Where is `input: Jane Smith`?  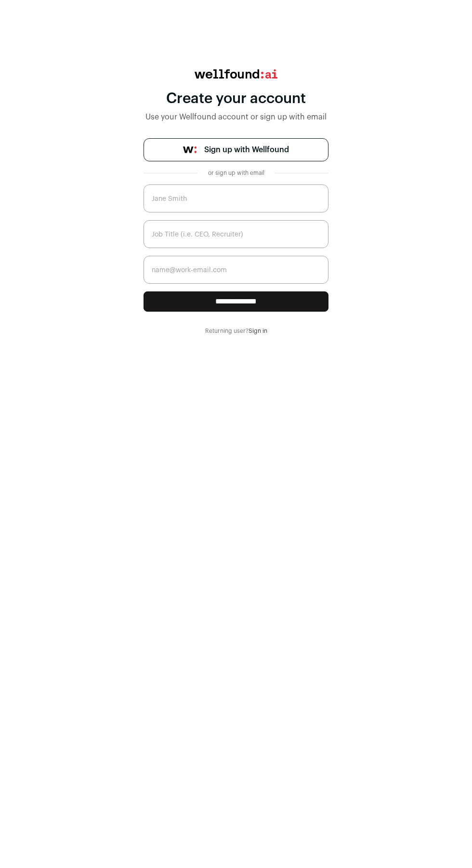 input: Jane Smith is located at coordinates (236, 199).